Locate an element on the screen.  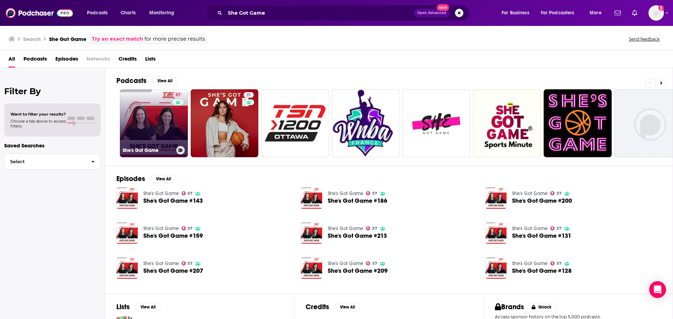
a: She's Got Game #213 is located at coordinates (357, 236).